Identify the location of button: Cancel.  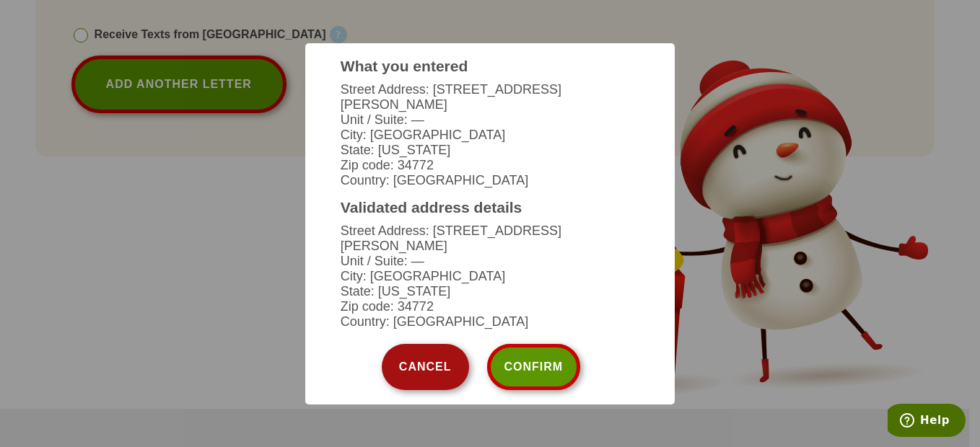
(425, 367).